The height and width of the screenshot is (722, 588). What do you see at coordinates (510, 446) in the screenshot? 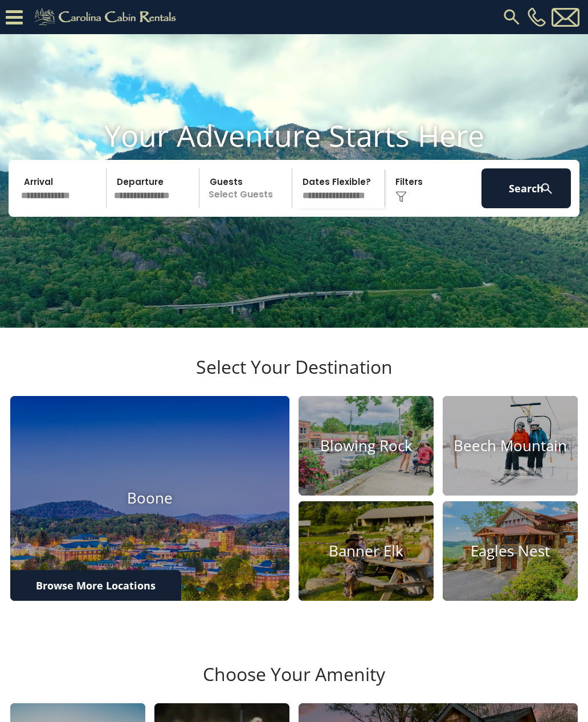
I see `h4: Beech Mountain` at bounding box center [510, 446].